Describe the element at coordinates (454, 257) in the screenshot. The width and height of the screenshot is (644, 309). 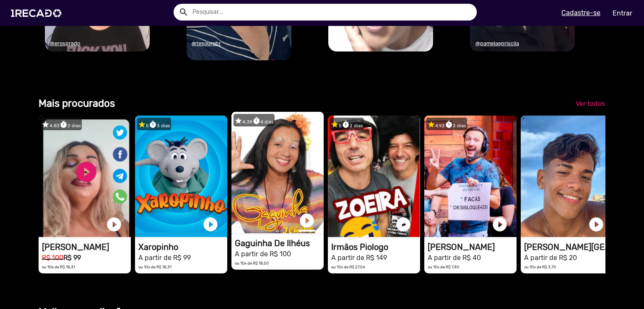
I see `small: A partir de R$ 40` at that location.